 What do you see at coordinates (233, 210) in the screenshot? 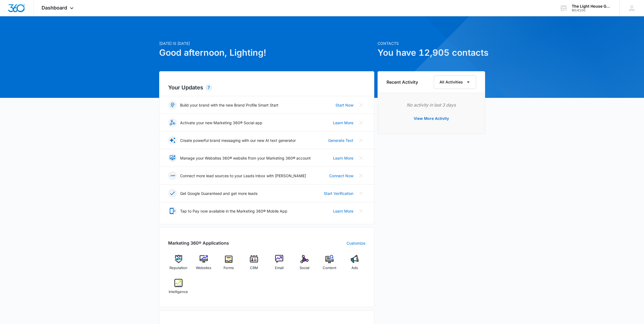
I see `p: Tap to Pay now available in the Marketing 360® Mobile App` at bounding box center [233, 210].